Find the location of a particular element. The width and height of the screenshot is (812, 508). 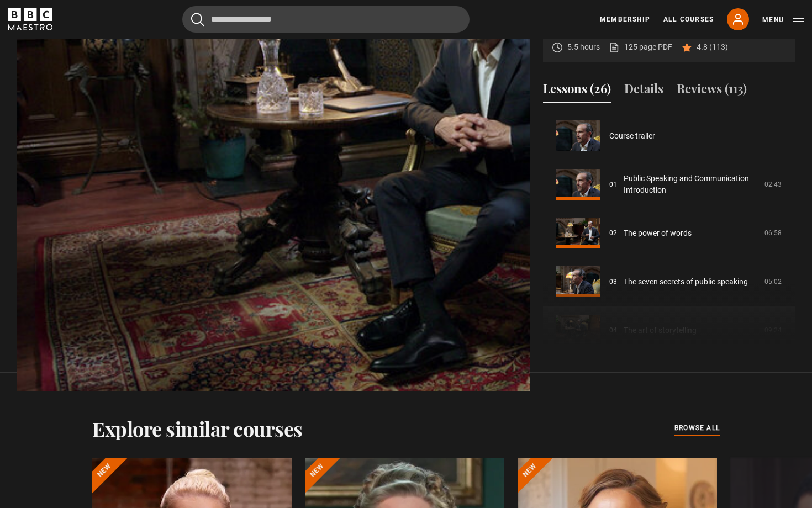

a: All Courses is located at coordinates (688, 19).